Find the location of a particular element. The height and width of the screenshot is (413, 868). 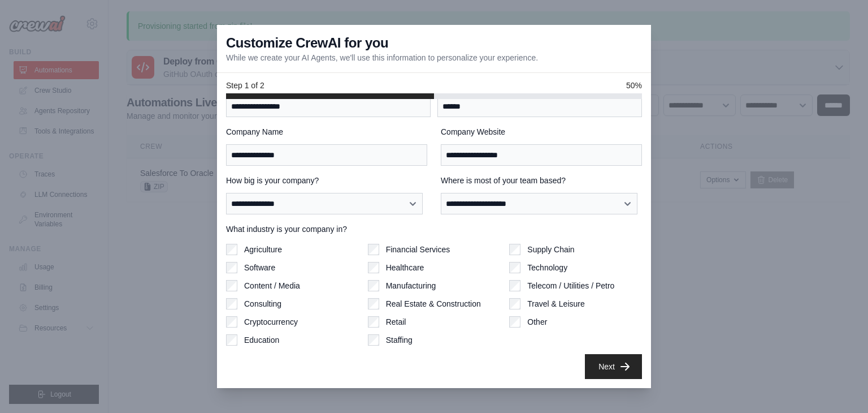

label: How big is your company? is located at coordinates (327, 180).